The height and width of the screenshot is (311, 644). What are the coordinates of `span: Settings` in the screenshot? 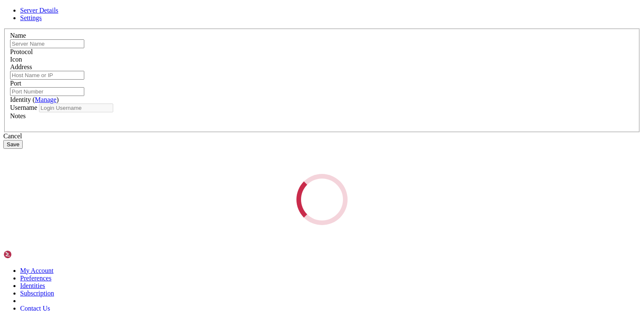 It's located at (31, 18).